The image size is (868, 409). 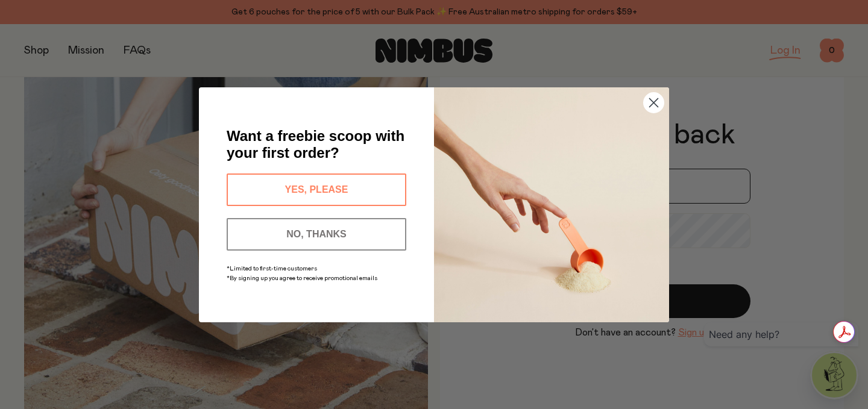 What do you see at coordinates (654, 103) in the screenshot?
I see `button: Close dialog` at bounding box center [654, 103].